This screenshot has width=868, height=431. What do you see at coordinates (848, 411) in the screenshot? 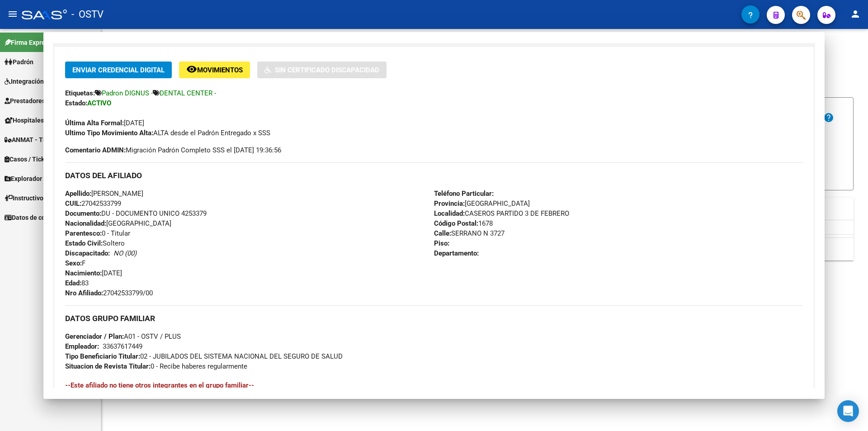
I see `div: Open Intercom Messenger` at bounding box center [848, 411].